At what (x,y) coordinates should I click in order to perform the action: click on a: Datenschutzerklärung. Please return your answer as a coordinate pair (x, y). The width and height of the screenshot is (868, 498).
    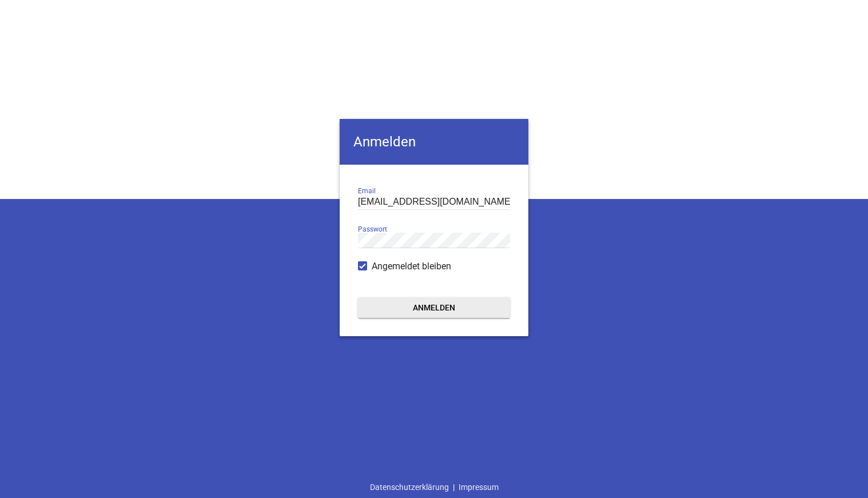
    Looking at the image, I should click on (409, 487).